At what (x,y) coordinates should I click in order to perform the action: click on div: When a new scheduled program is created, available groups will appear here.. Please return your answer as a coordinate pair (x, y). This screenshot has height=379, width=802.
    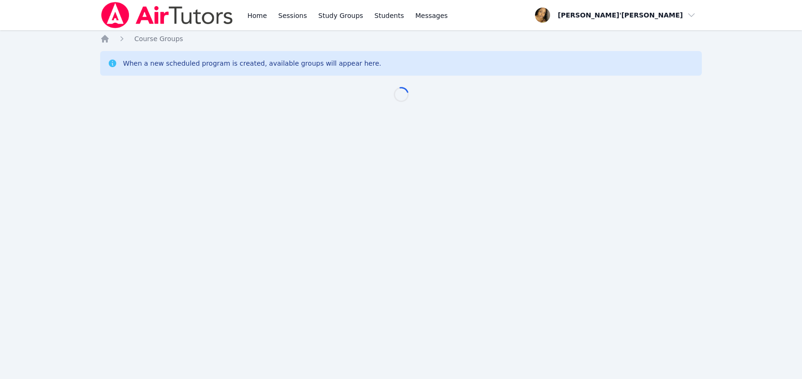
    Looking at the image, I should click on (252, 63).